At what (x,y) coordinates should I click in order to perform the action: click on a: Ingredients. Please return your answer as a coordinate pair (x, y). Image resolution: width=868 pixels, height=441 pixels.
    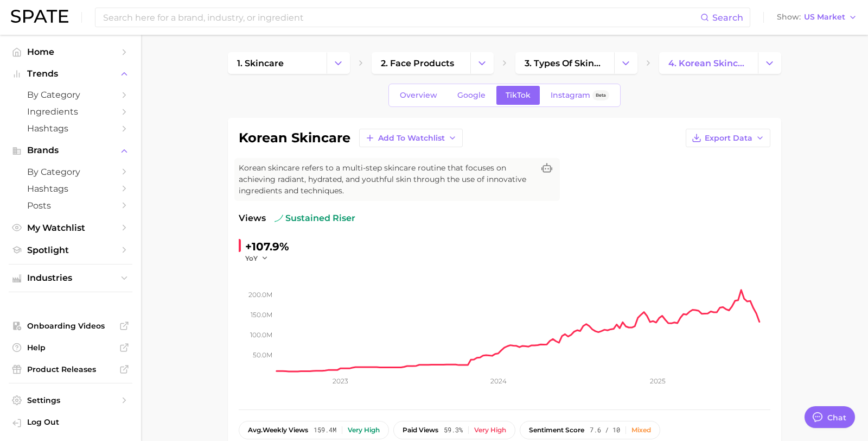
    Looking at the image, I should click on (71, 111).